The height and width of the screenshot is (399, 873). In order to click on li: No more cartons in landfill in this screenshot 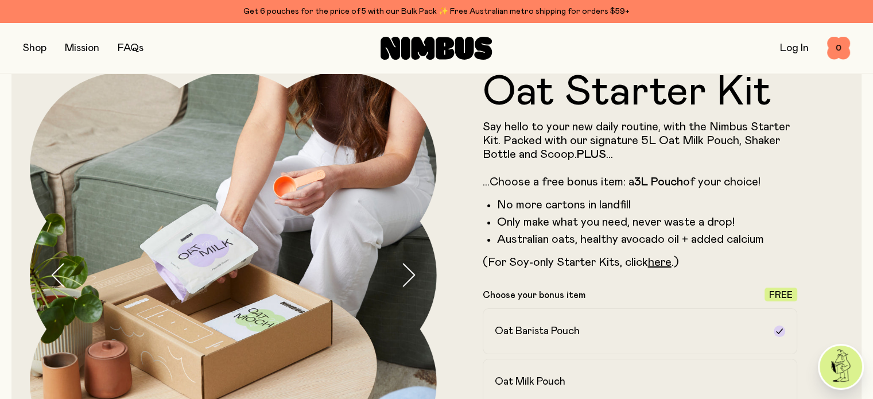, I will do `click(647, 205)`.